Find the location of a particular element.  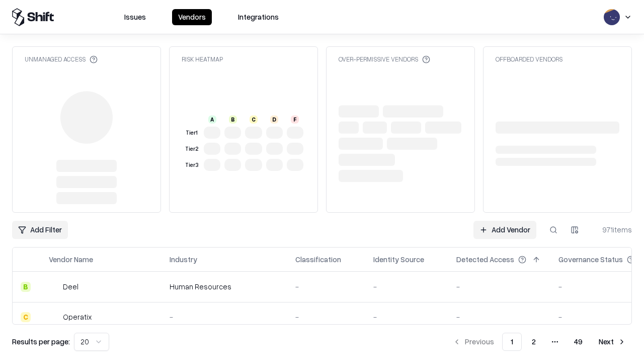

nav: pagination is located at coordinates (539, 341).